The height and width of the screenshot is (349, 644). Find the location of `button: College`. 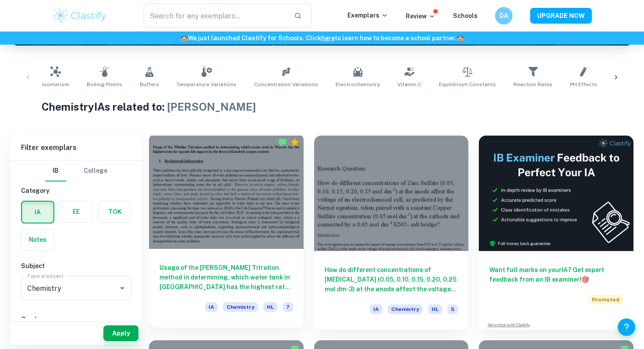

button: College is located at coordinates (95, 171).